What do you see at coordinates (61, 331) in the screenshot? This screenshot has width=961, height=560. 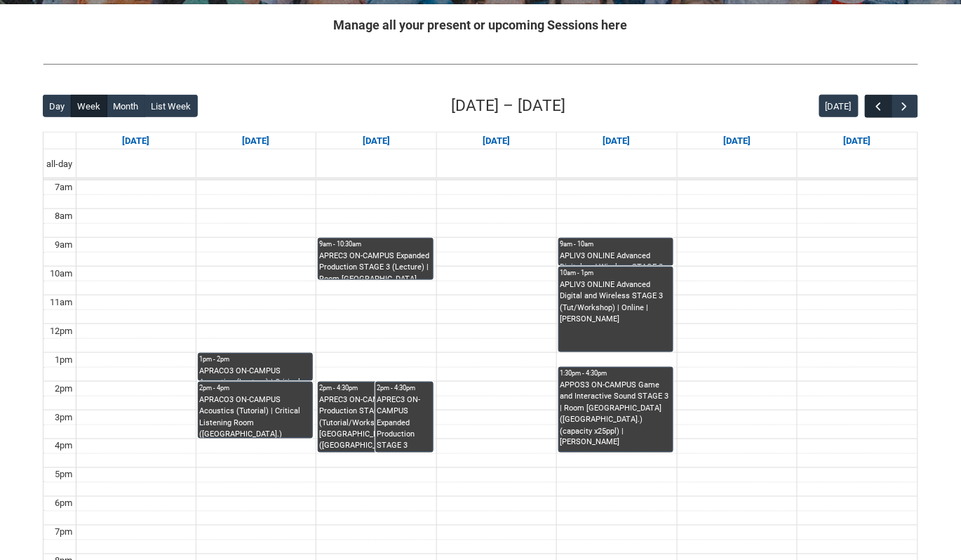 I see `div: 12pm` at bounding box center [61, 331].